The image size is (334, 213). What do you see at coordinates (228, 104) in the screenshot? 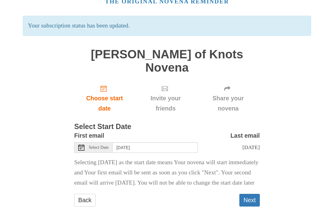
I see `span: Share your novena` at bounding box center [228, 104].